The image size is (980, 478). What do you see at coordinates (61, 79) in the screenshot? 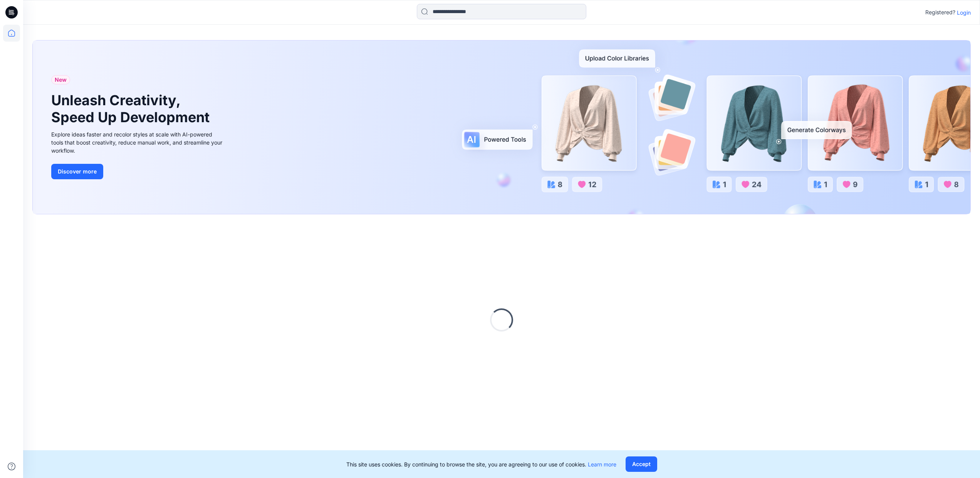
I see `span: New` at bounding box center [61, 79].